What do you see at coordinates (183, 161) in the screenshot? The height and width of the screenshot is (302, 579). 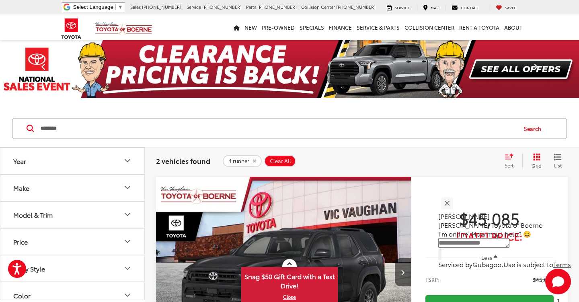 I see `span: 2 vehicles found` at bounding box center [183, 161].